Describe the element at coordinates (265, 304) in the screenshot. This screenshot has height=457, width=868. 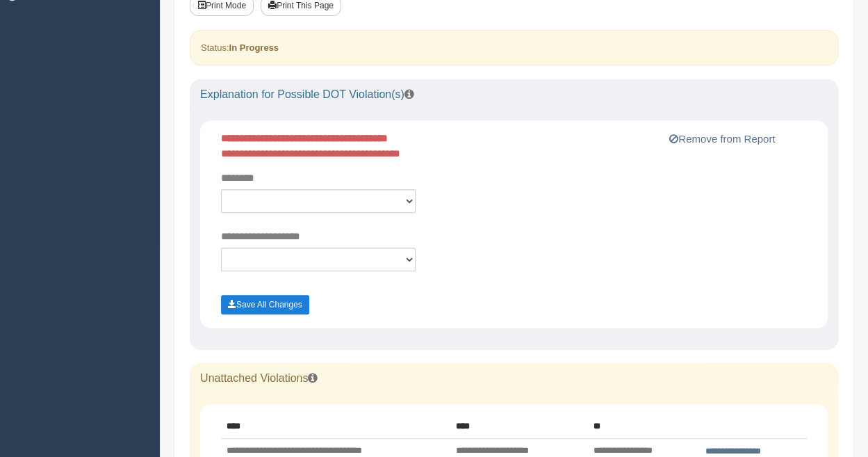
I see `button: Save` at that location.